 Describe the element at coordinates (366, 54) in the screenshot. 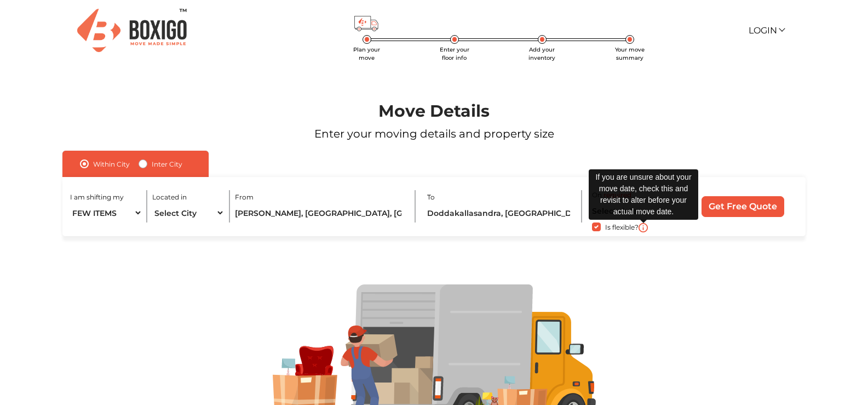

I see `span: Plan your move` at that location.